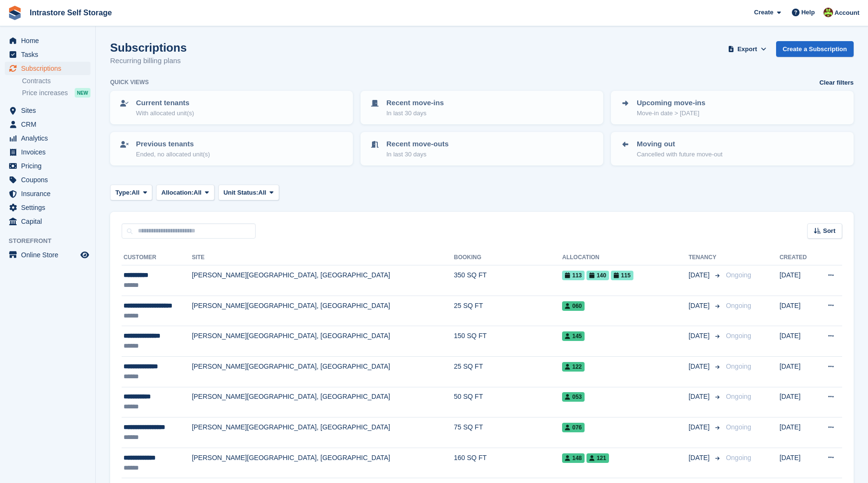  I want to click on span: Home, so click(50, 40).